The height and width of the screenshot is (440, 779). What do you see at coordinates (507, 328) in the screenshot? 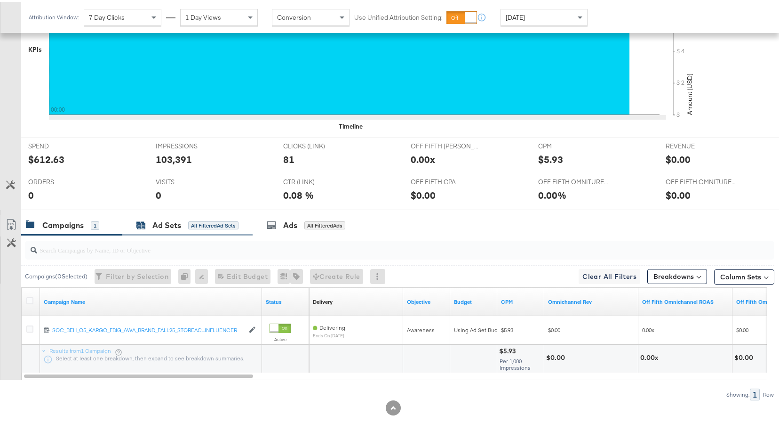
I see `span: $5.93` at bounding box center [507, 328].